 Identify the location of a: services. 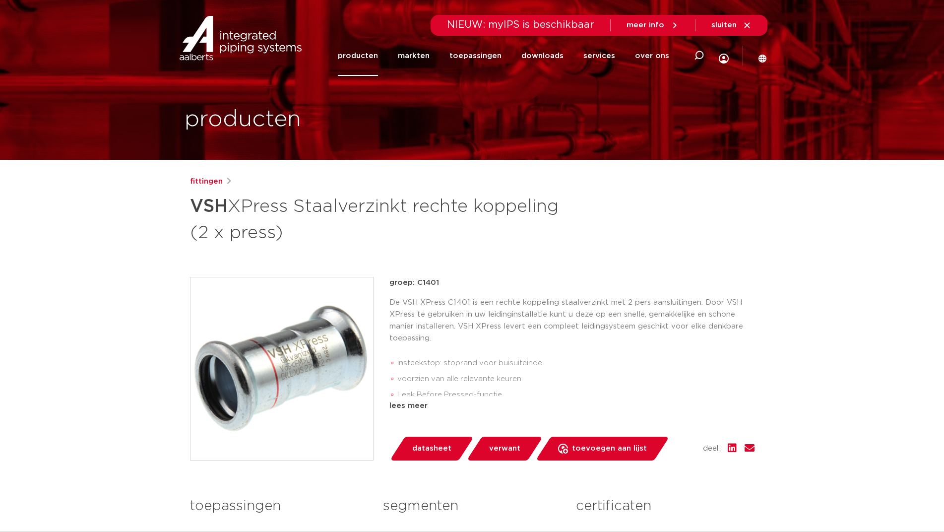
(599, 56).